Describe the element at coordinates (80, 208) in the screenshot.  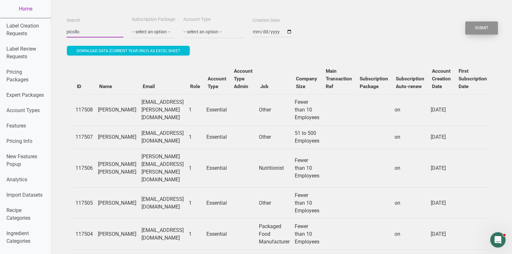
I see `button: Help` at that location.